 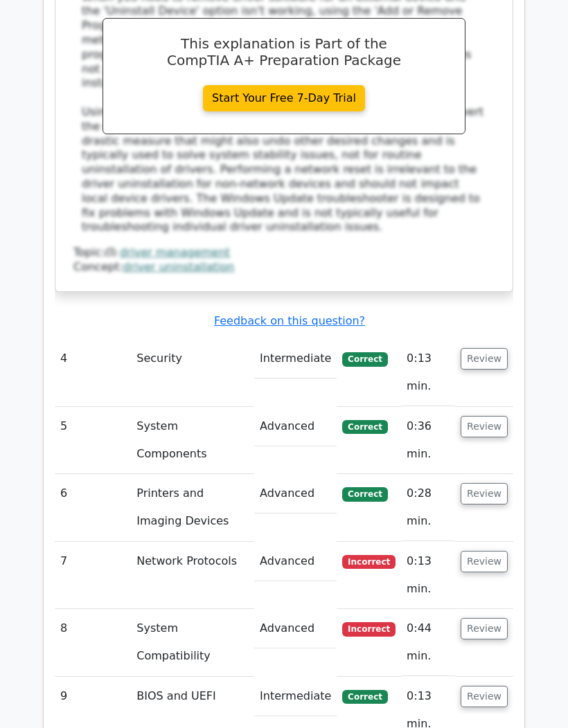 What do you see at coordinates (428, 508) in the screenshot?
I see `td: 0:28 min.` at bounding box center [428, 508].